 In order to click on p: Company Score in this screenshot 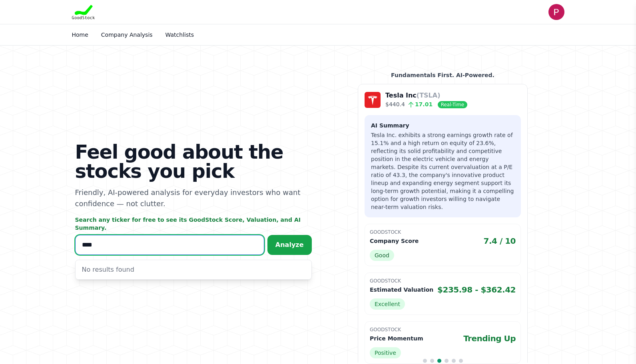, I will do `click(394, 241)`.